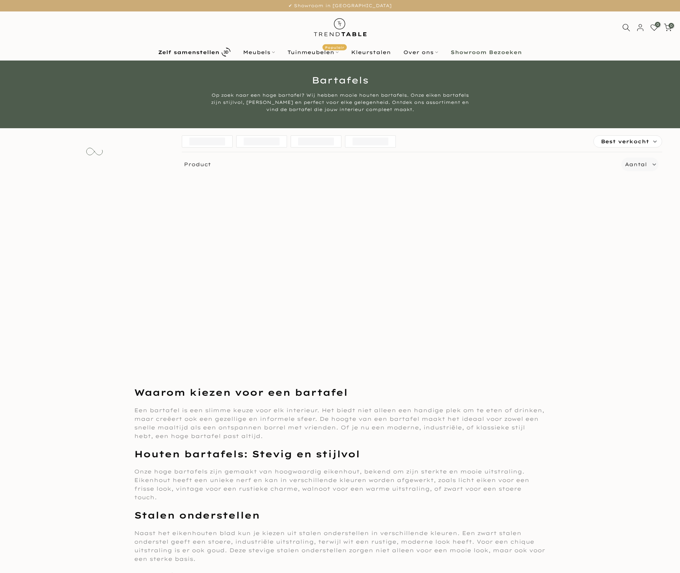 The image size is (680, 573). What do you see at coordinates (340, 546) in the screenshot?
I see `p: Naast het eikenhouten blad kun je kiezen uit stalen onderstellen in verschillende kleuren. Een zw...` at bounding box center [340, 546].